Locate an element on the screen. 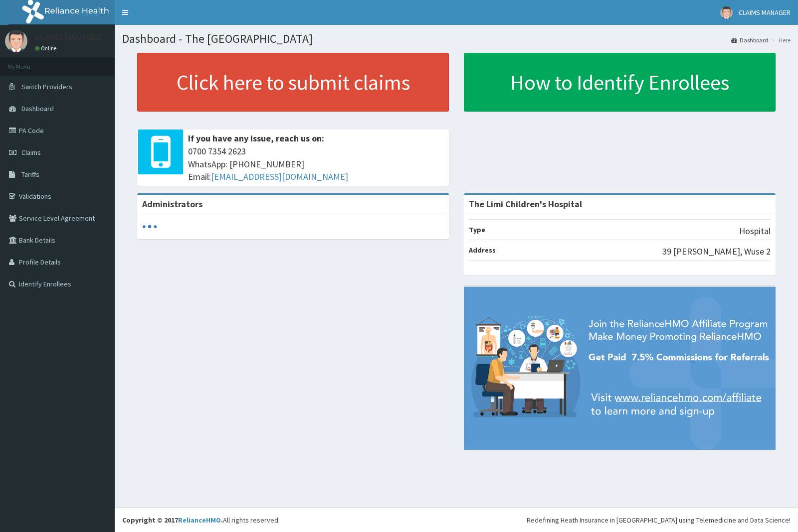 The width and height of the screenshot is (798, 532). a: RelianceHMO is located at coordinates (200, 520).